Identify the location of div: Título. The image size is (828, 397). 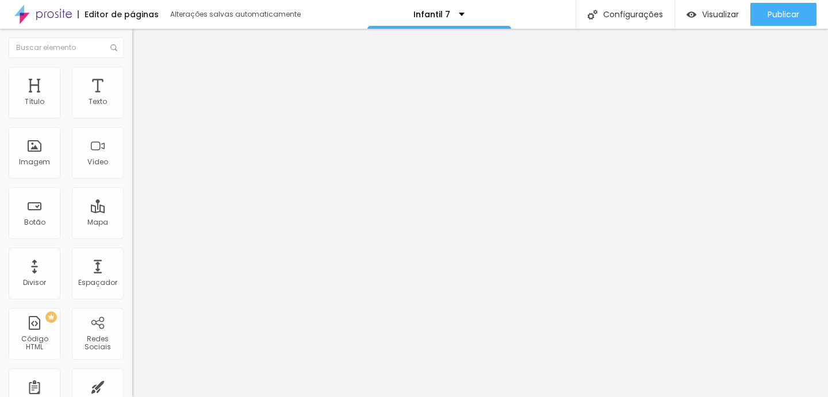
(34, 102).